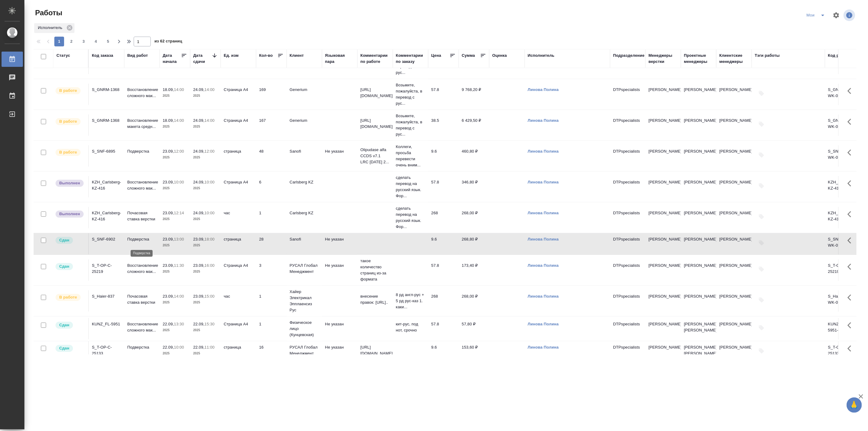 The image size is (868, 431). Describe the element at coordinates (168, 120) in the screenshot. I see `p: 18.09,` at that location.